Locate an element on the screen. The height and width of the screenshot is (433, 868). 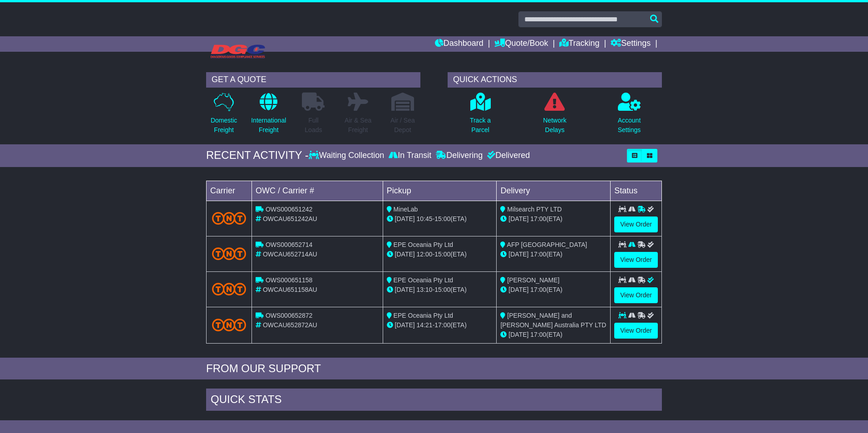
span: MineLab is located at coordinates (406, 209).